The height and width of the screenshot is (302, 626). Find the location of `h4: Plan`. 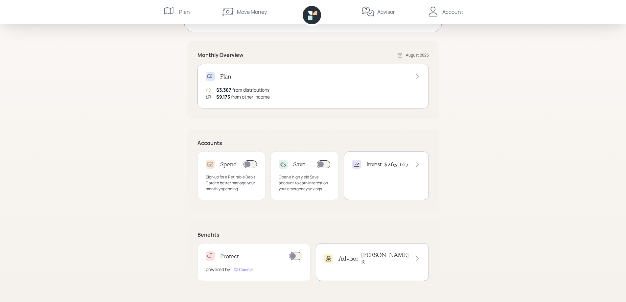

h4: Plan is located at coordinates (225, 77).